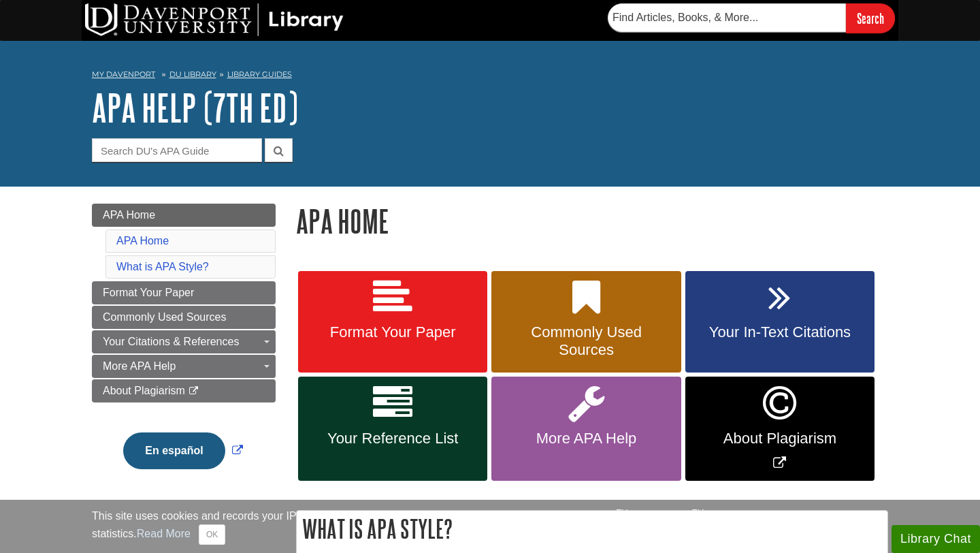 This screenshot has height=553, width=980. I want to click on a: Your In-Text Citations, so click(780, 322).